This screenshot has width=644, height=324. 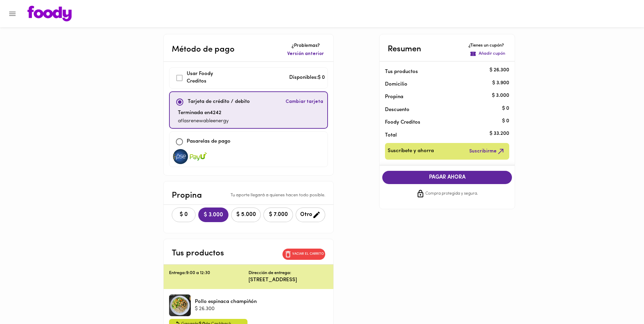 What do you see at coordinates (210, 78) in the screenshot?
I see `p: Usar Foody Creditos` at bounding box center [210, 78].